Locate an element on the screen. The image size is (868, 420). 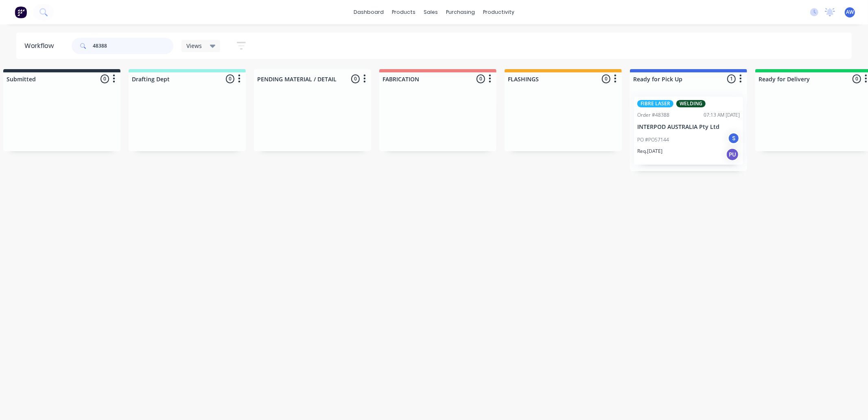
div: sales is located at coordinates (430, 12).